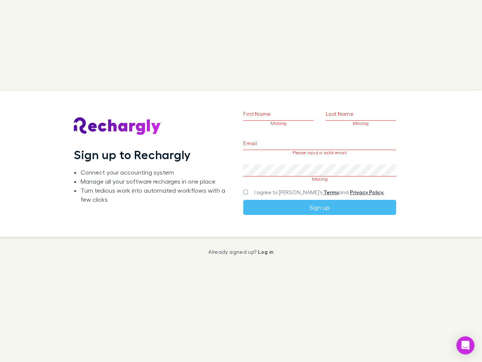  Describe the element at coordinates (241, 252) in the screenshot. I see `p: Already signed up?` at that location.